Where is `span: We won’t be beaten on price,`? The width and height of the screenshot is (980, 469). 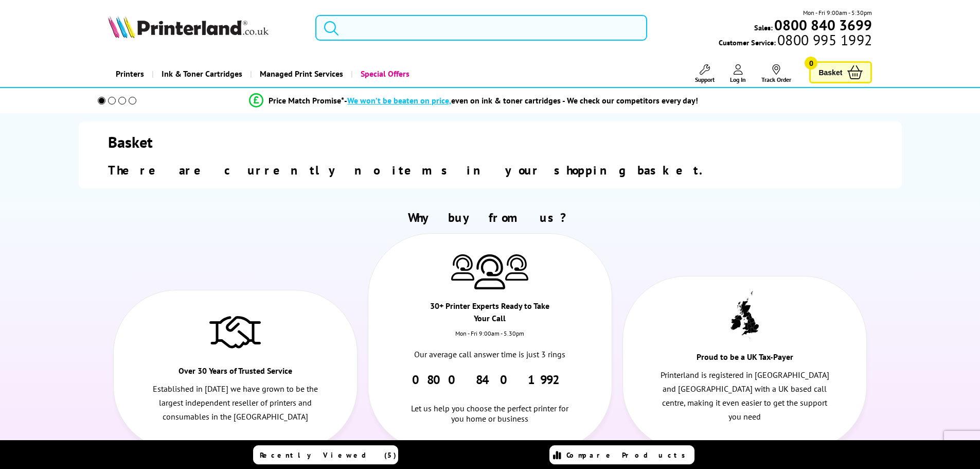 span: We won’t be beaten on price, is located at coordinates (399, 100).